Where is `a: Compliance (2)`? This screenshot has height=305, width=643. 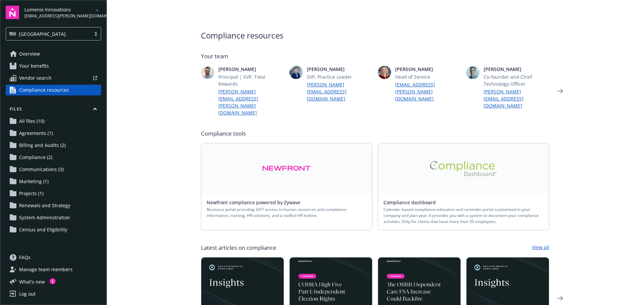 a: Compliance (2) is located at coordinates (53, 157).